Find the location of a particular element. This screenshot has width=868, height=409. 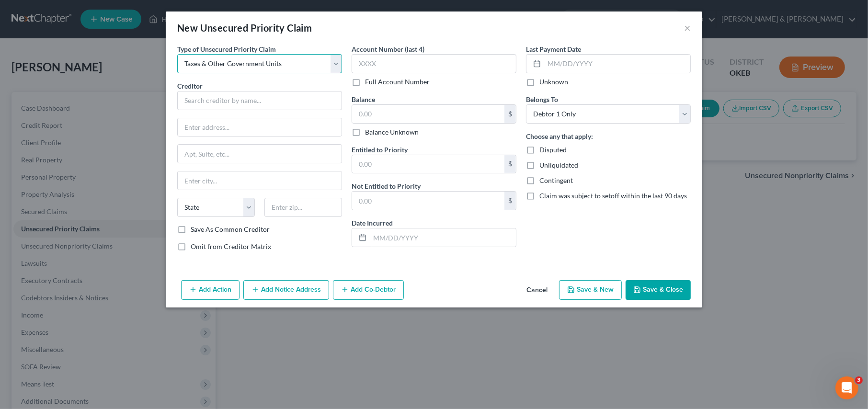

span: Belongs To is located at coordinates (542, 100).